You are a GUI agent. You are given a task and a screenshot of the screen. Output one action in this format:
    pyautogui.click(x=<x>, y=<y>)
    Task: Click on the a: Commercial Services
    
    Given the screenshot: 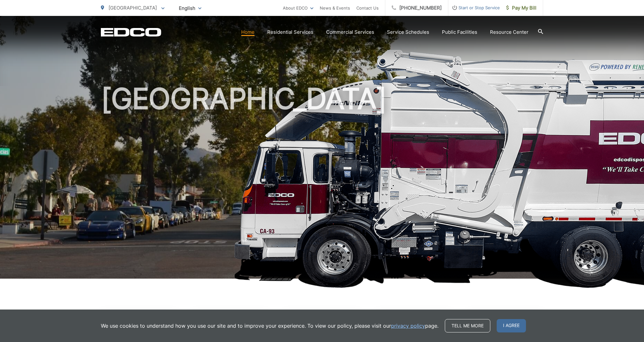 What is the action you would take?
    pyautogui.click(x=350, y=32)
    